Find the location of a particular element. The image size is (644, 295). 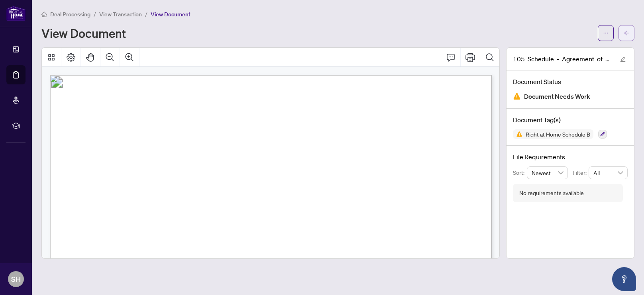

span: All is located at coordinates (608, 173).